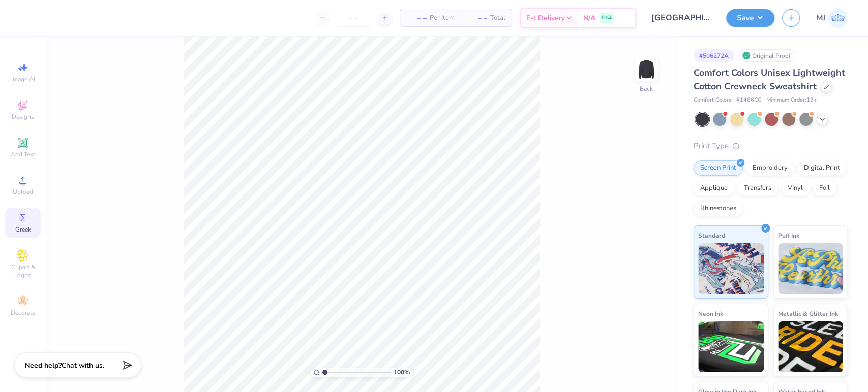 Image resolution: width=868 pixels, height=392 pixels. What do you see at coordinates (646, 69) in the screenshot?
I see `img: Back` at bounding box center [646, 69].